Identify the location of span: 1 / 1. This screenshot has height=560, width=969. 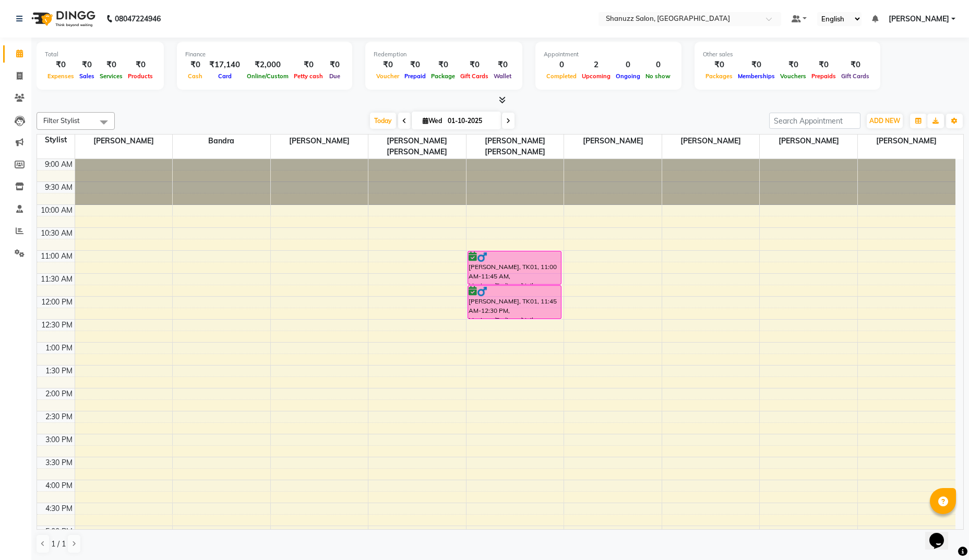
(58, 544).